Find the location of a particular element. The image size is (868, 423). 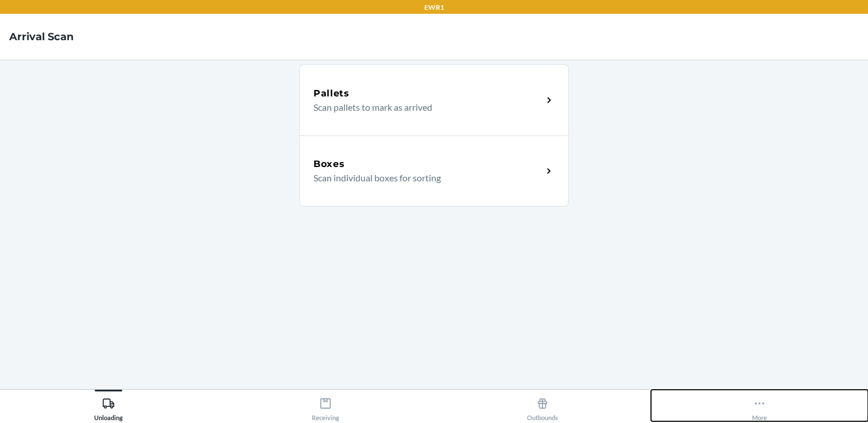

button: Receiving is located at coordinates (325, 405).